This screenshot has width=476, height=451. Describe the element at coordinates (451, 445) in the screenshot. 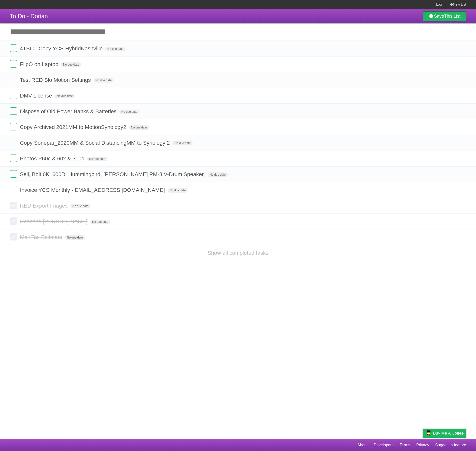

I see `a: Suggest a feature` at that location.